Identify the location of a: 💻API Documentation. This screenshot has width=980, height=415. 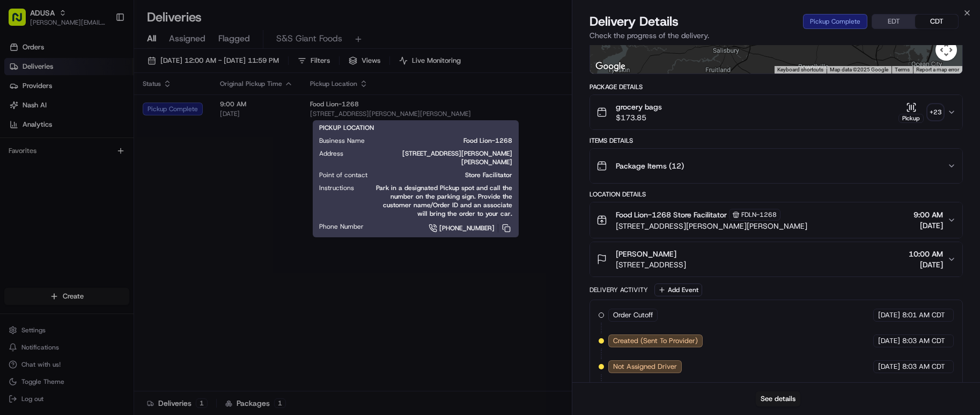
(131, 161).